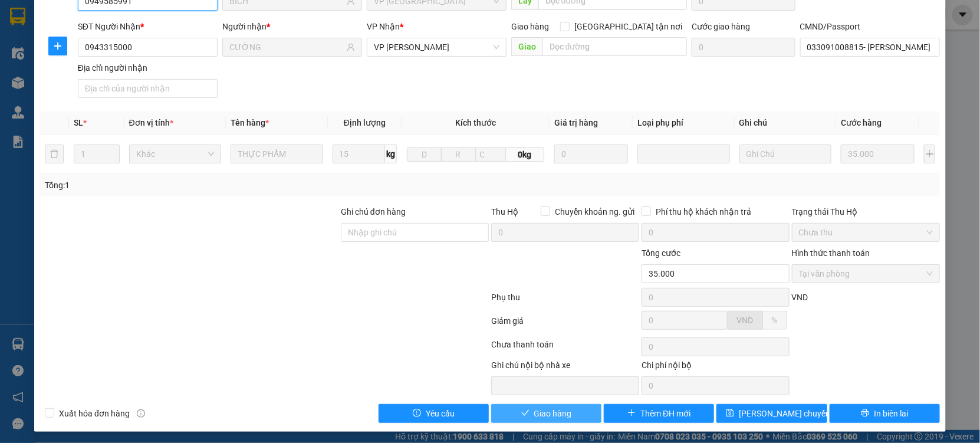  Describe the element at coordinates (704, 211) in the screenshot. I see `span: Phí thu hộ khách nhận trả` at that location.